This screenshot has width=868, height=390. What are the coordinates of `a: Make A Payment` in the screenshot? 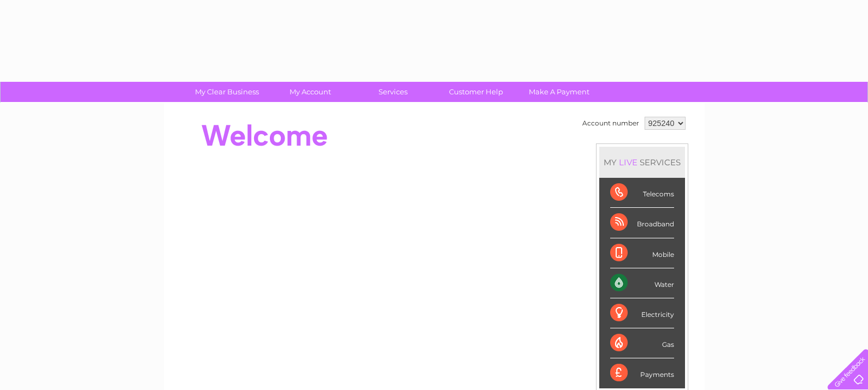 It's located at (559, 92).